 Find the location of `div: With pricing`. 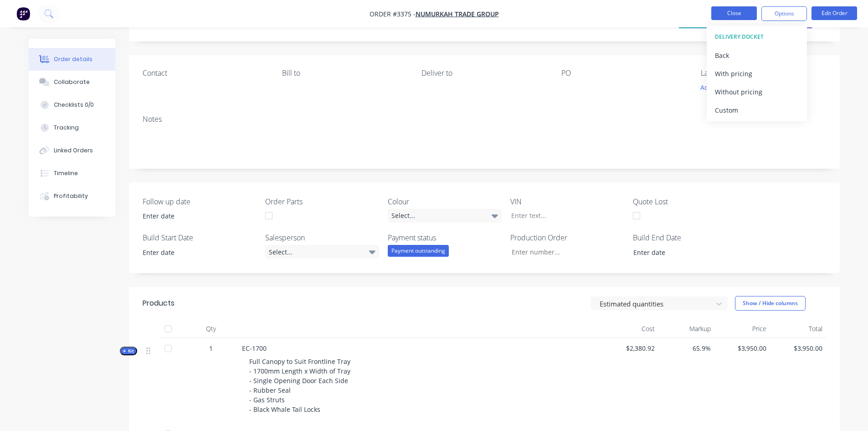

div: With pricing is located at coordinates (757, 74).